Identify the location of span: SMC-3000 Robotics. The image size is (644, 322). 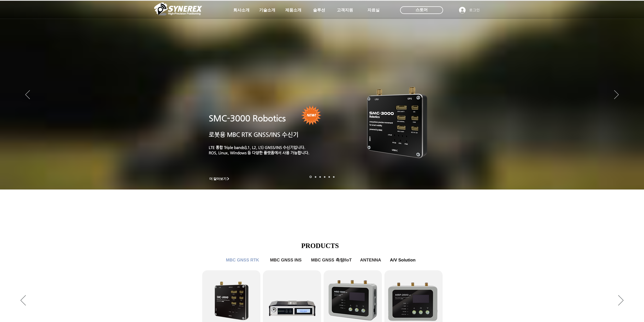
(247, 118).